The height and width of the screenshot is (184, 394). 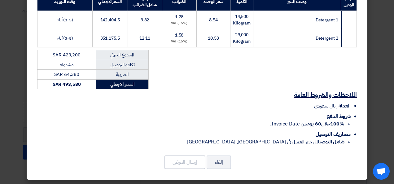 I want to click on span: مصاريف التوصيل, so click(x=333, y=134).